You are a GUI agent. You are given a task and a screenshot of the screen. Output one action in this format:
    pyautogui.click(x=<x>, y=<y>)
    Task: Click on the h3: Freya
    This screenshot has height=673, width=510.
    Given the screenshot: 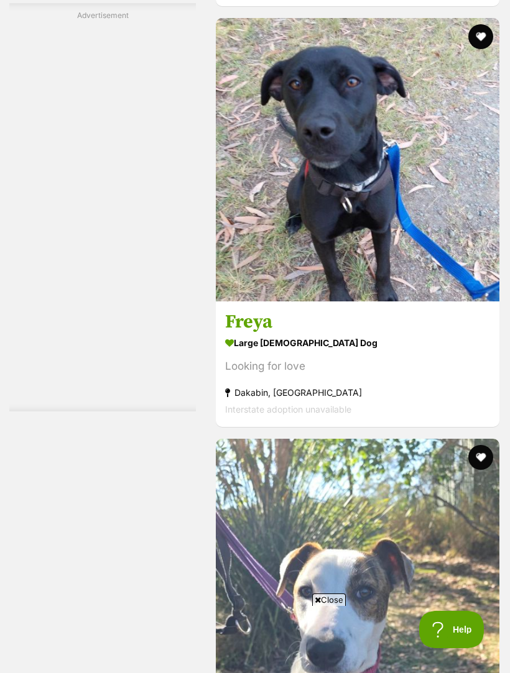 What is the action you would take?
    pyautogui.click(x=358, y=322)
    